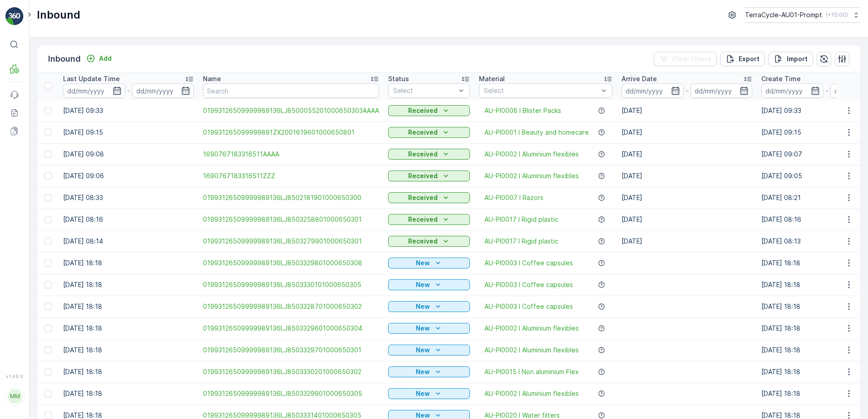  I want to click on a: AU-PI0001 I Beauty and homecare, so click(537, 133).